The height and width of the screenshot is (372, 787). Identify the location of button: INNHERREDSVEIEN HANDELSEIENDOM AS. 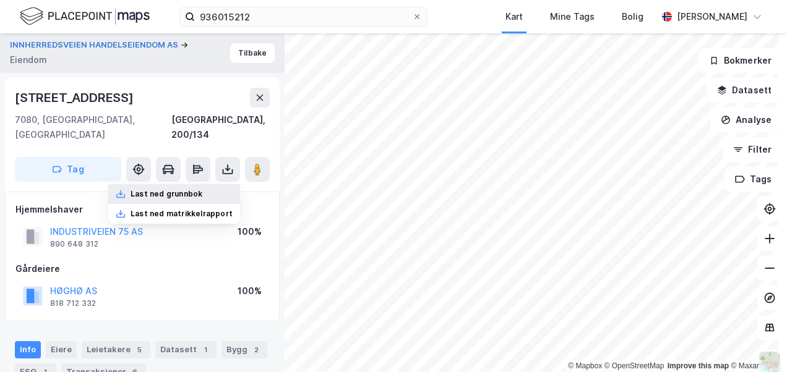
(95, 45).